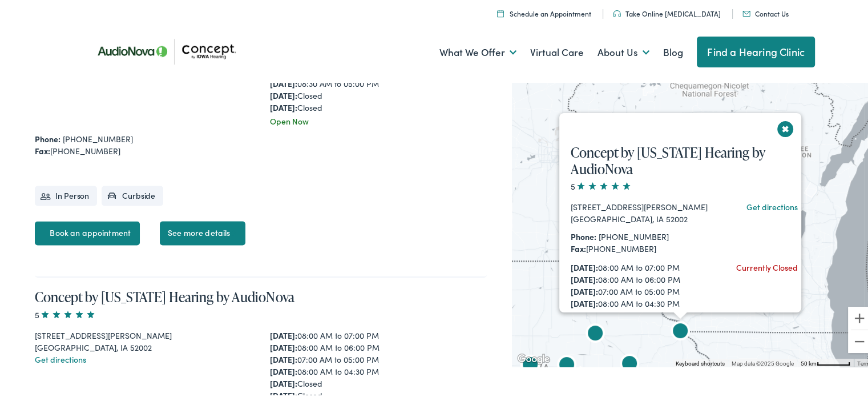 The width and height of the screenshot is (868, 397). I want to click on div: Currently Closed, so click(766, 266).